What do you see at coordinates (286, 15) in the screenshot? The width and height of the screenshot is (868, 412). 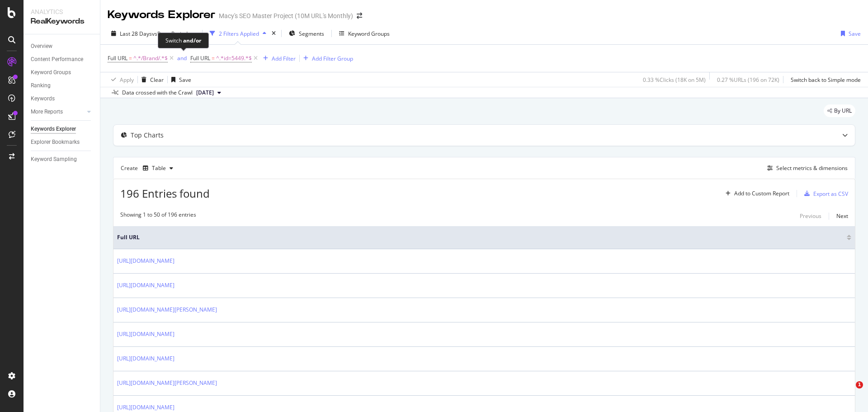 I see `div: Macy's SEO Master Project (10M URL's Monthly)` at bounding box center [286, 15].